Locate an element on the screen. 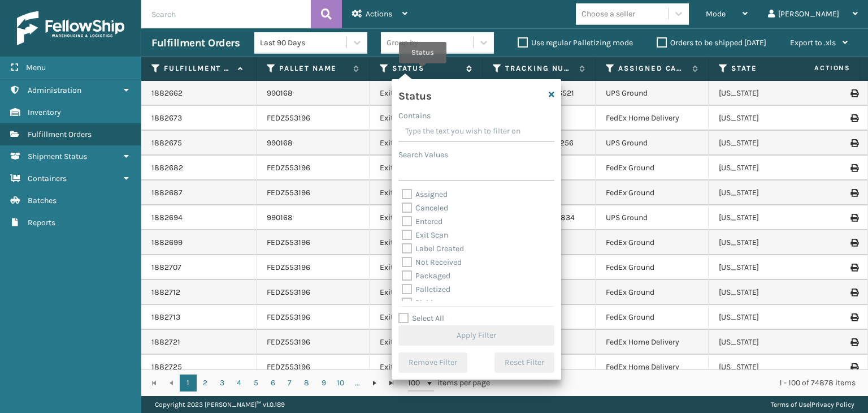  a: 1882673 is located at coordinates (167, 118).